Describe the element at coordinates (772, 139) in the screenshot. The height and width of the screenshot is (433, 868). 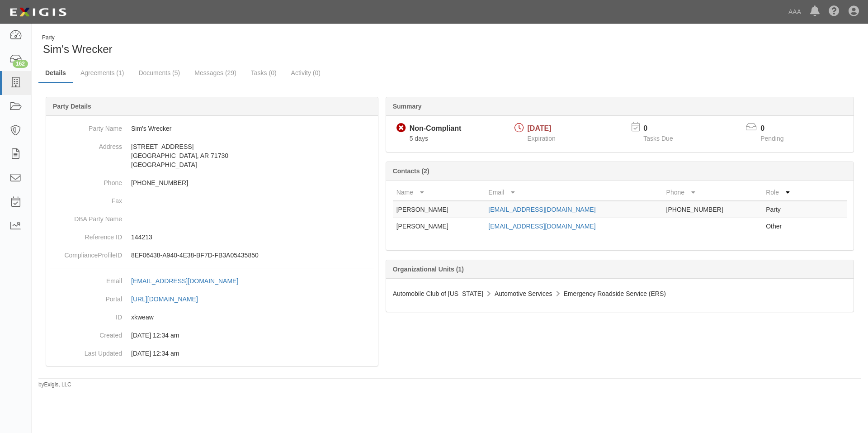
I see `span: Pending` at that location.